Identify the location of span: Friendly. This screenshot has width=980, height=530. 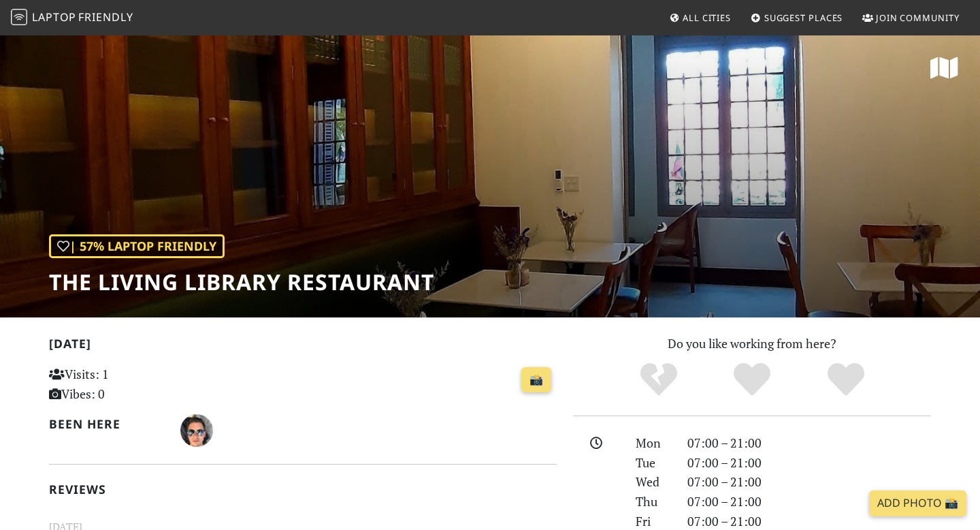
(106, 17).